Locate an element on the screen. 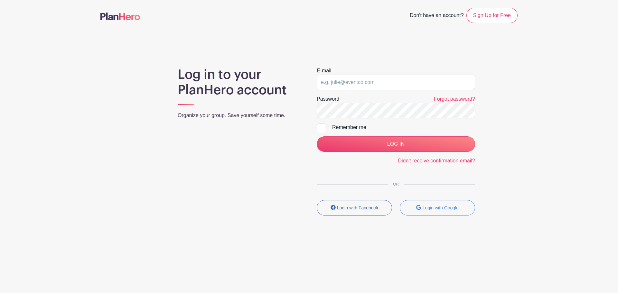  a: Sign Up for Free is located at coordinates (492, 15).